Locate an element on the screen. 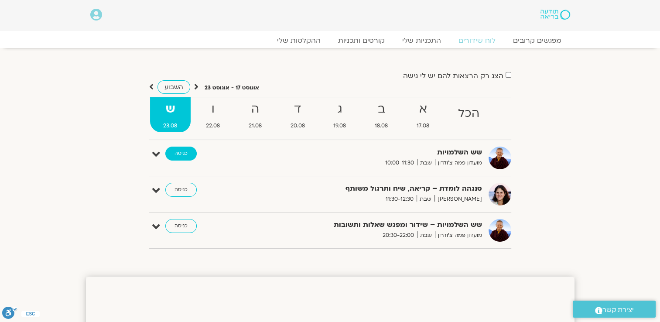 The width and height of the screenshot is (660, 322). span: 11:30-12:30 is located at coordinates (400, 199).